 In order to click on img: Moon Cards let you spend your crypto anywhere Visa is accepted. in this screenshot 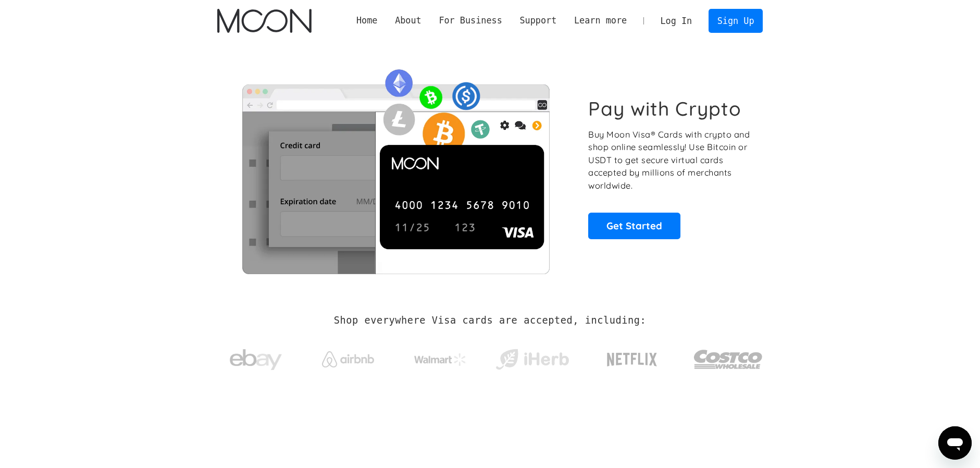, I will do `click(396, 168)`.